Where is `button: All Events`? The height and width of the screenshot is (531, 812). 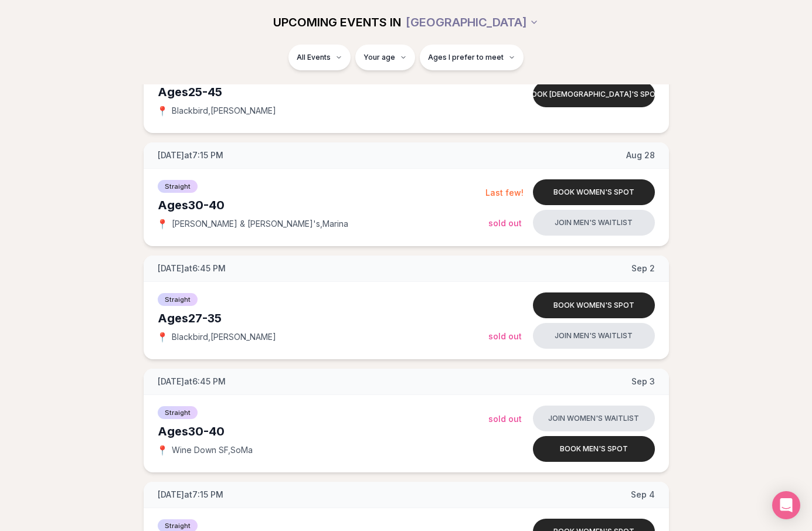
button: All Events is located at coordinates (319, 57).